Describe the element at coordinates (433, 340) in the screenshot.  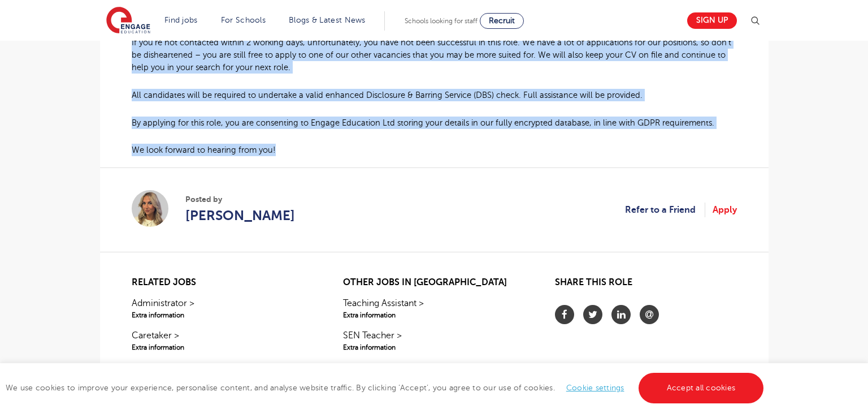
I see `a: SEN Teacher >Extra information` at that location.